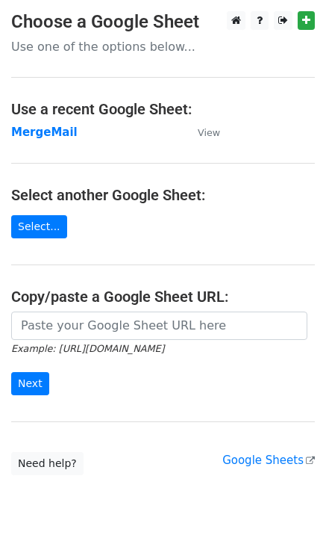 This screenshot has width=326, height=535. Describe the element at coordinates (44, 132) in the screenshot. I see `strong: MergeMail` at that location.